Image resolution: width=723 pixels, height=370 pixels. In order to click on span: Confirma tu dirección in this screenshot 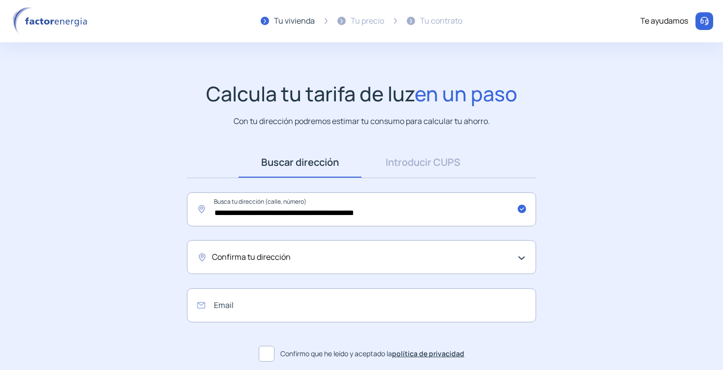, I will do `click(251, 257)`.